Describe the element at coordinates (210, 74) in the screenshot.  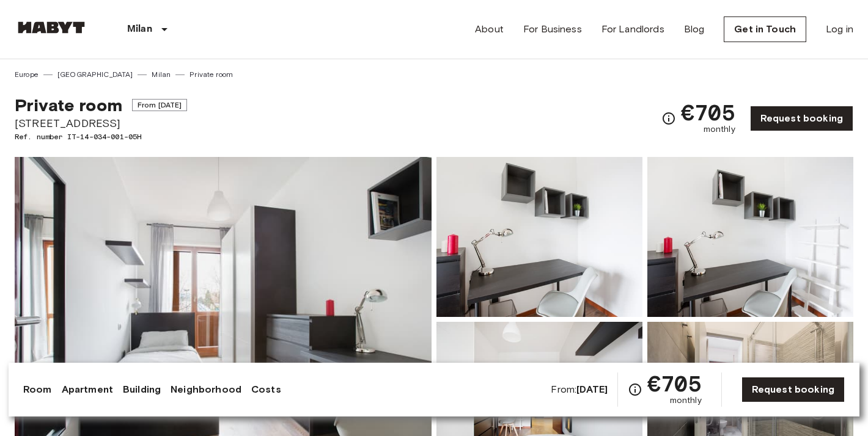
I see `a: Private room` at that location.